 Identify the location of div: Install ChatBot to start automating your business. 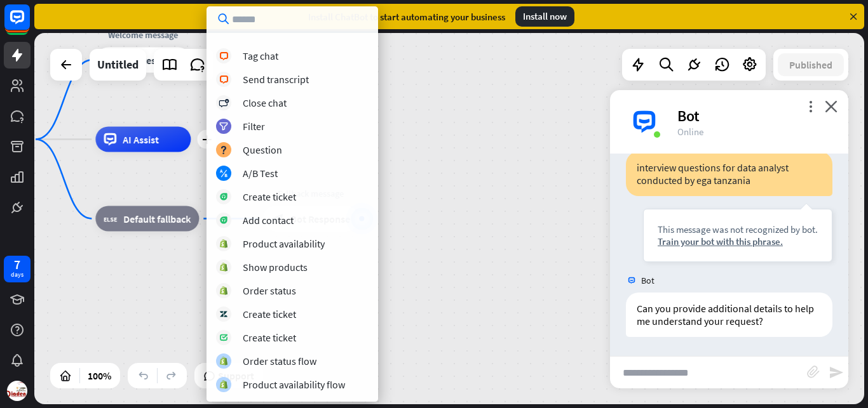
(407, 17).